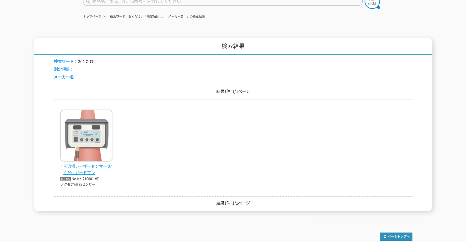 The height and width of the screenshot is (242, 466). I want to click on span: 入退場レーザーセンサー おくだけガードマン, so click(86, 170).